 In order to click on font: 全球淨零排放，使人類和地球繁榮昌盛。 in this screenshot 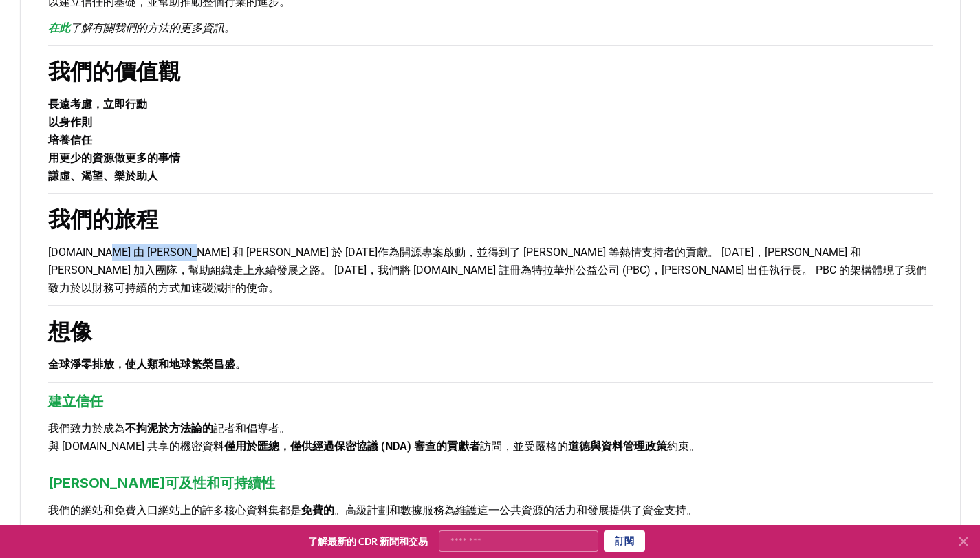, I will do `click(147, 364)`.